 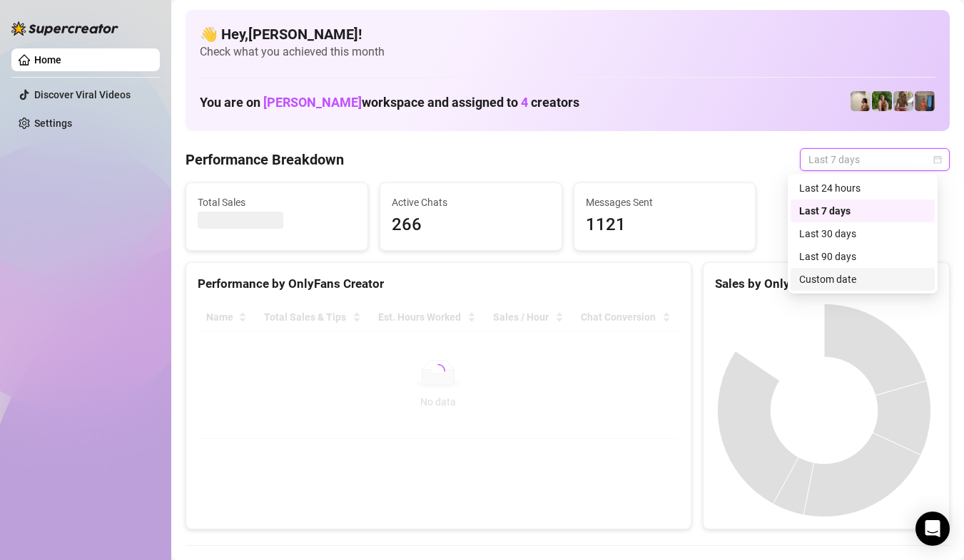 I want to click on img: Wayne, so click(x=925, y=101).